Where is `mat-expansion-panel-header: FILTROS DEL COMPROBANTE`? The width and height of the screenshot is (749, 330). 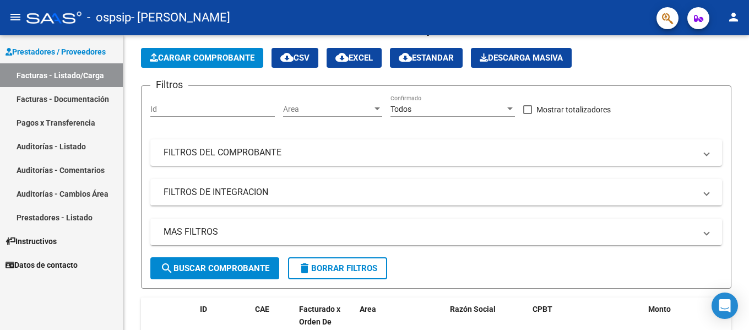
mat-expansion-panel-header: FILTROS DEL COMPROBANTE is located at coordinates (436, 153).